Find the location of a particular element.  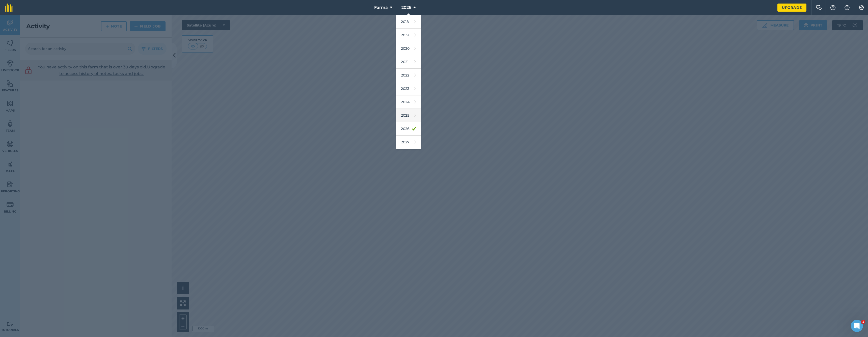

span: 1 is located at coordinates (864, 322).